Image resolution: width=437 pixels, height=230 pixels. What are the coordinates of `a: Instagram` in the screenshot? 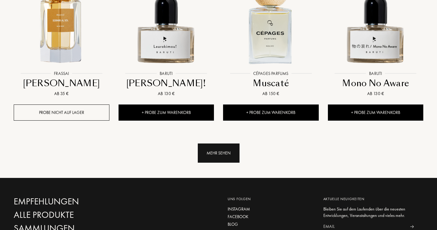 It's located at (271, 209).